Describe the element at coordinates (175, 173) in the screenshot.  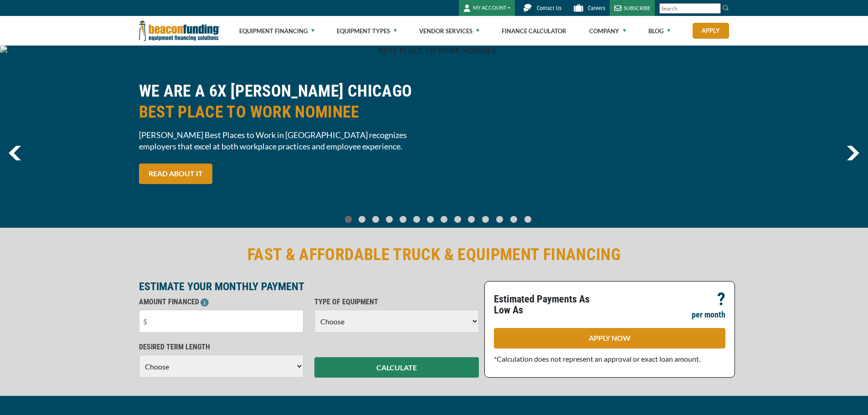
I see `a: READ ABOUT IT` at that location.